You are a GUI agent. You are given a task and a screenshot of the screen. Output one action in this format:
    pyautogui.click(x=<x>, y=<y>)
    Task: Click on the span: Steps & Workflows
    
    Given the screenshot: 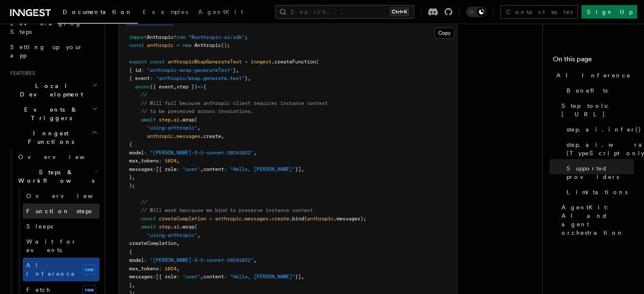 What is the action you would take?
    pyautogui.click(x=55, y=177)
    